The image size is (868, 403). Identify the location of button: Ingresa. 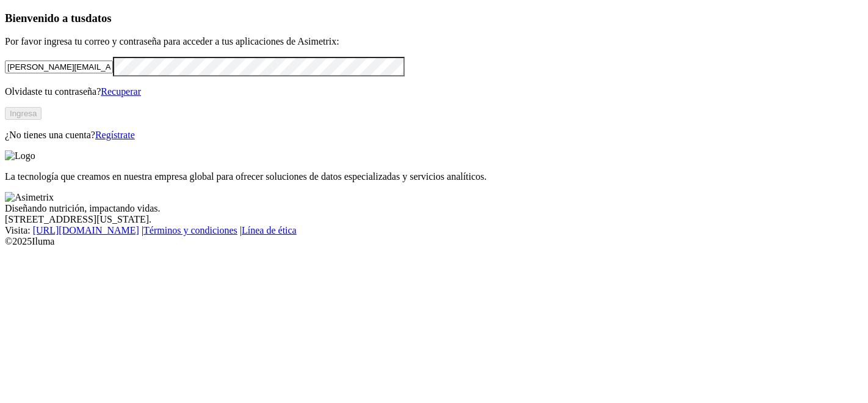
(23, 113).